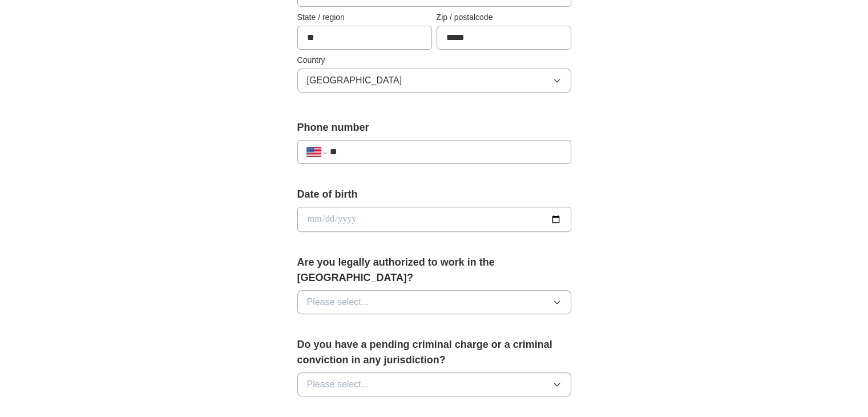 The width and height of the screenshot is (868, 417). I want to click on label: Country, so click(434, 60).